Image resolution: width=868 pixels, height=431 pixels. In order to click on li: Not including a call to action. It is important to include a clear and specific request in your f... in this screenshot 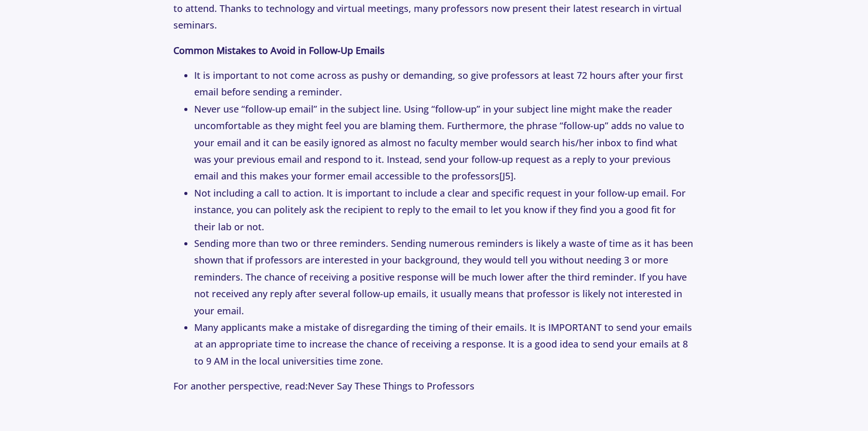, I will do `click(444, 210)`.